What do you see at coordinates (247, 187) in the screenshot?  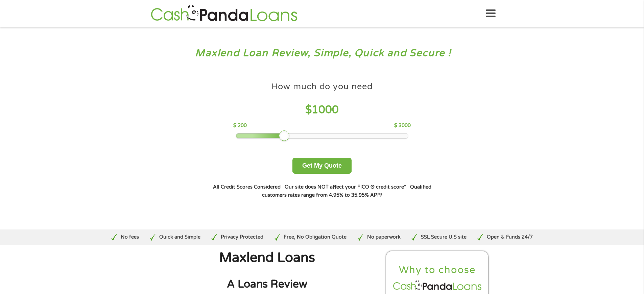 I see `strong: All Credit Scores Considered` at bounding box center [247, 187].